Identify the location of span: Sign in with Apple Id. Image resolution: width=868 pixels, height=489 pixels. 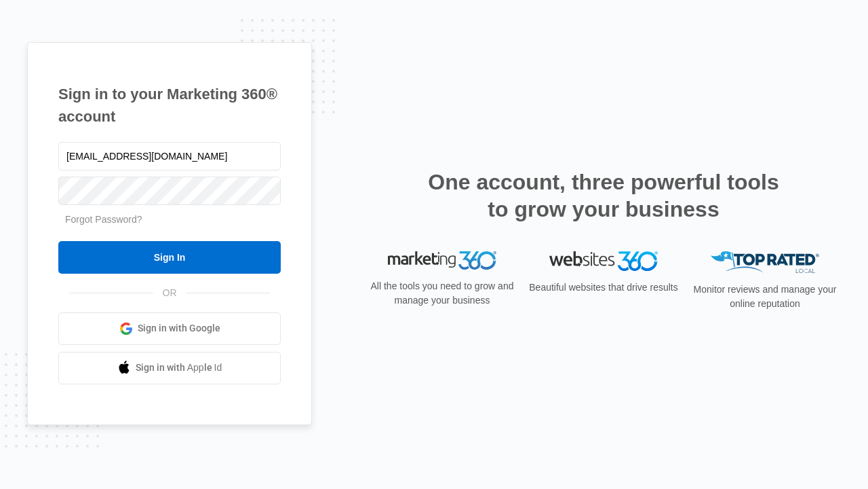
(179, 367).